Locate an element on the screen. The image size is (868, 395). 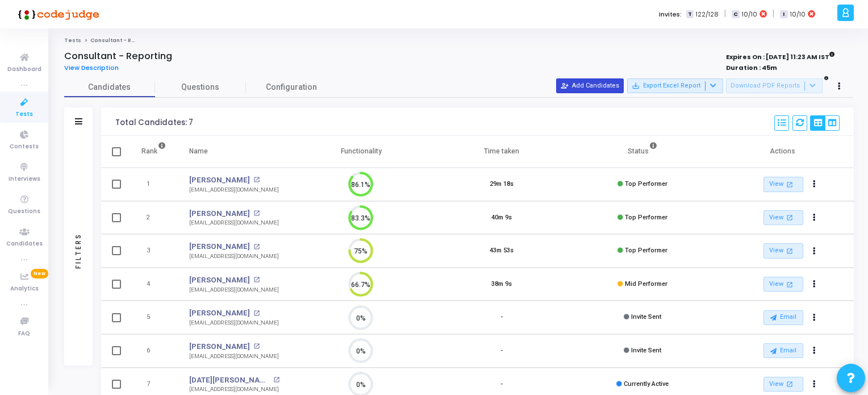
div: 29m 18s is located at coordinates (502, 184).